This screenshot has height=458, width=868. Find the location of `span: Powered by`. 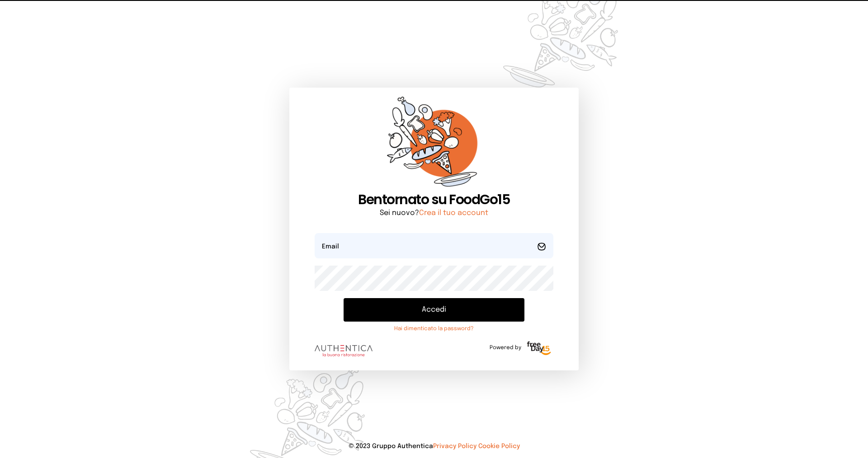

span: Powered by is located at coordinates (506, 348).